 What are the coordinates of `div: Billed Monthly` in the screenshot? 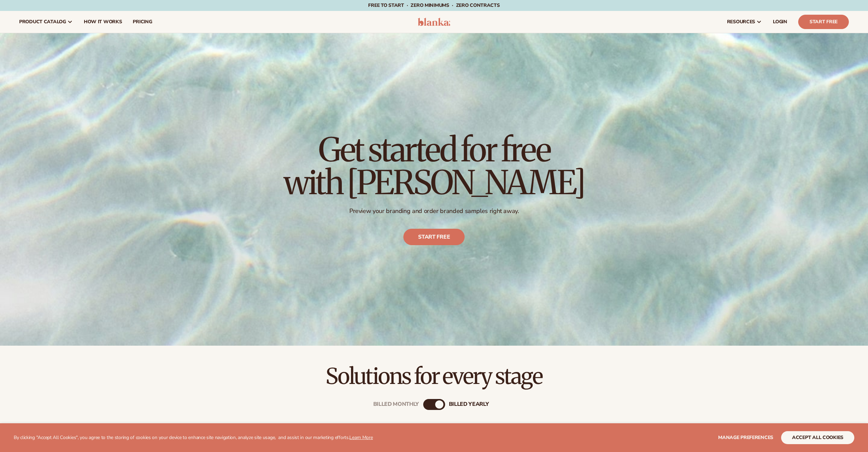 It's located at (396, 404).